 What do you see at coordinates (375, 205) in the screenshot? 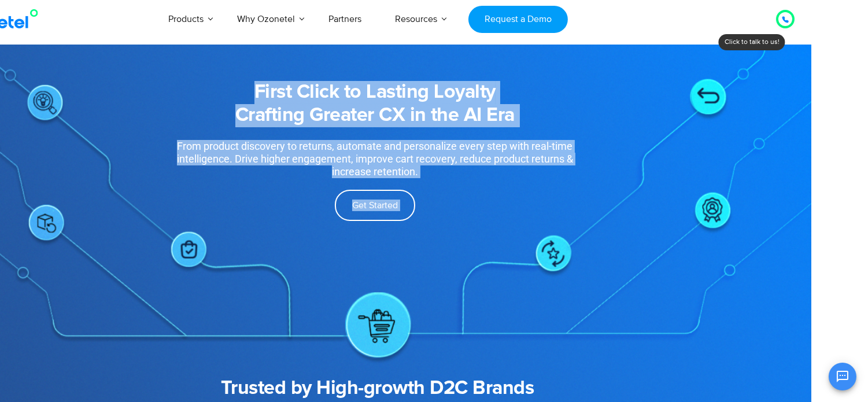
I see `a: Get Started` at bounding box center [375, 205].